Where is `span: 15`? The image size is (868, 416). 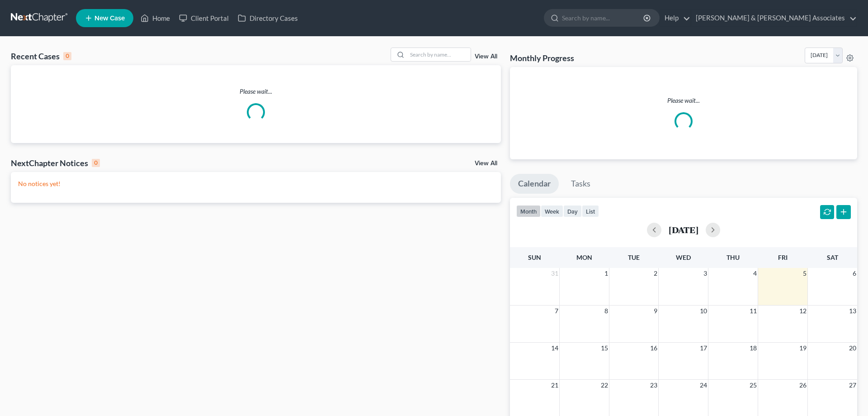
span: 15 is located at coordinates (604, 348).